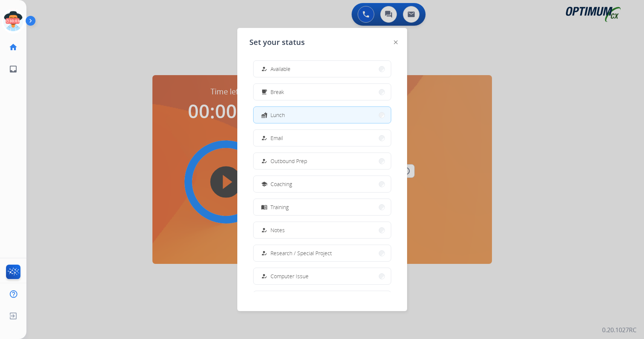 This screenshot has height=339, width=644. What do you see at coordinates (620, 330) in the screenshot?
I see `p: 0.20.1027RC` at bounding box center [620, 330].